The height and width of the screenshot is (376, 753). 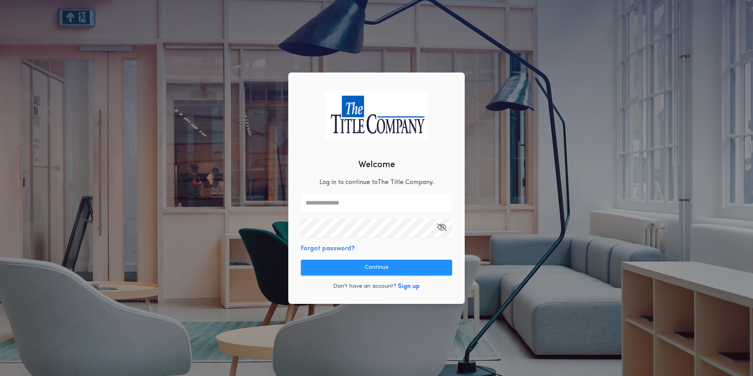 I want to click on button: Sign up, so click(x=409, y=286).